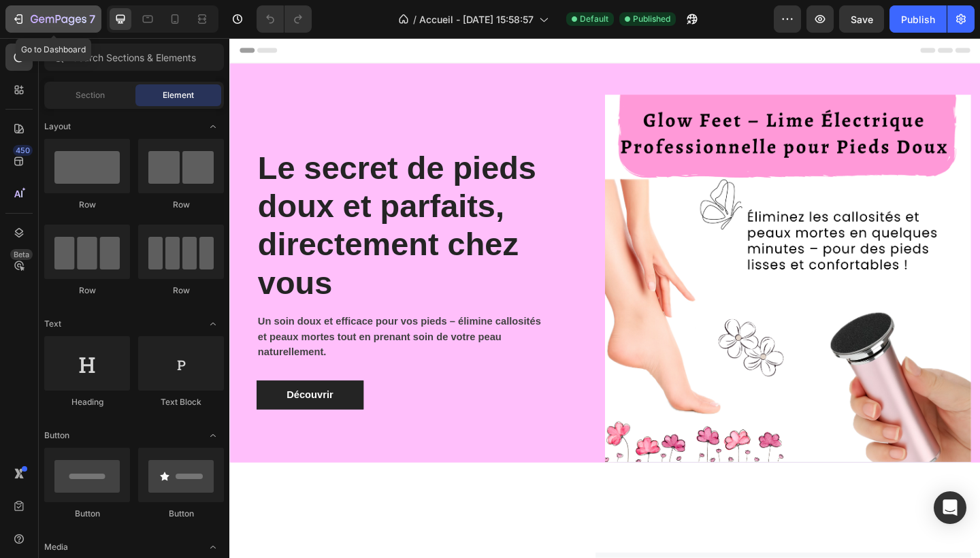 The width and height of the screenshot is (980, 558). Describe the element at coordinates (594, 19) in the screenshot. I see `span: Default` at that location.